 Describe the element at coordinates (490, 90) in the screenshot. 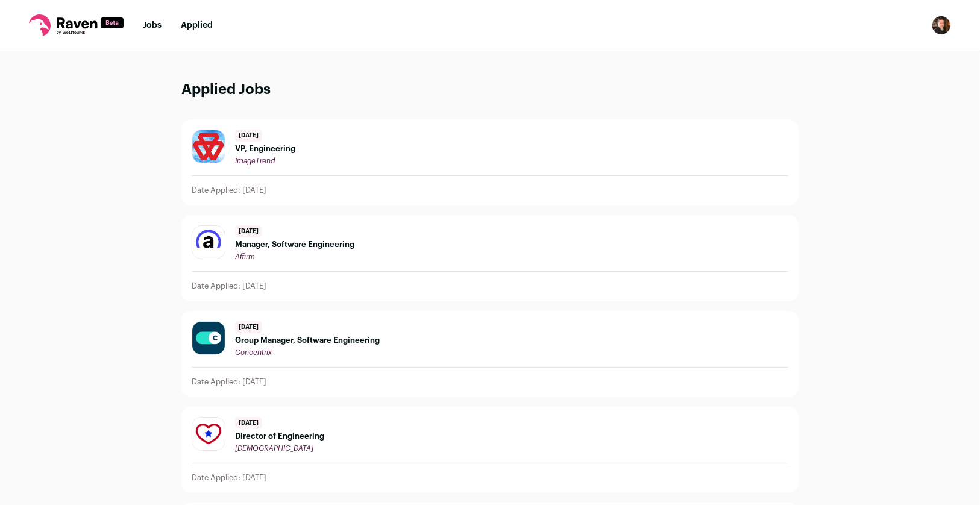

I see `h1: Applied Jobs` at that location.